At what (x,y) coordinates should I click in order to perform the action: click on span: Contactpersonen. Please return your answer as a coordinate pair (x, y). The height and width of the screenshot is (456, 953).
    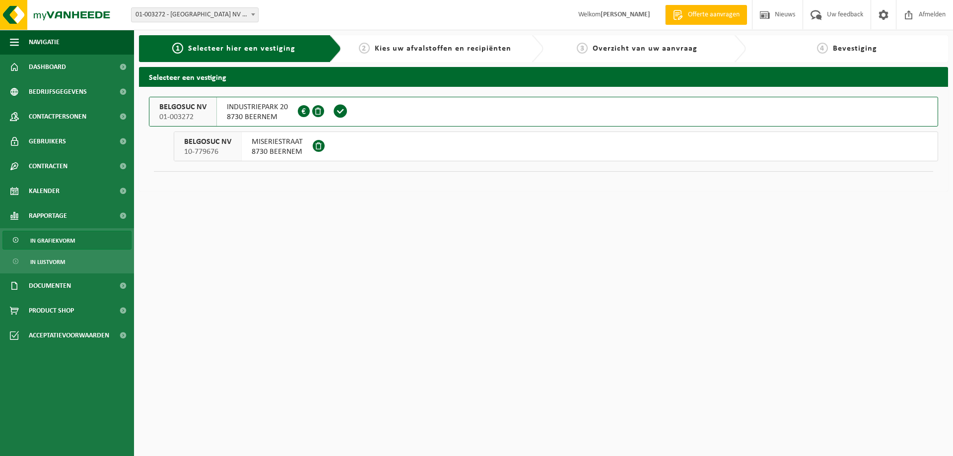
    Looking at the image, I should click on (58, 117).